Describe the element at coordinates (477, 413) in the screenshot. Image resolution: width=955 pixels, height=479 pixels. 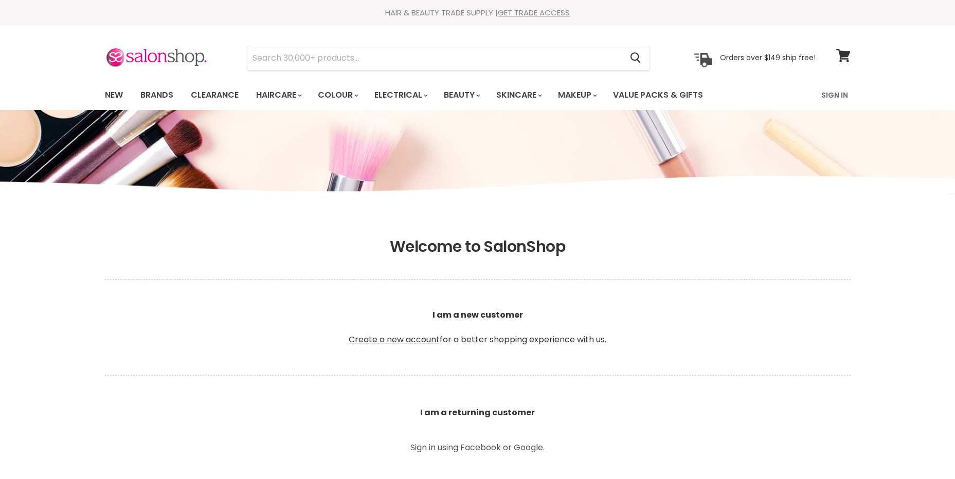
I see `b: I am a returning customer` at that location.